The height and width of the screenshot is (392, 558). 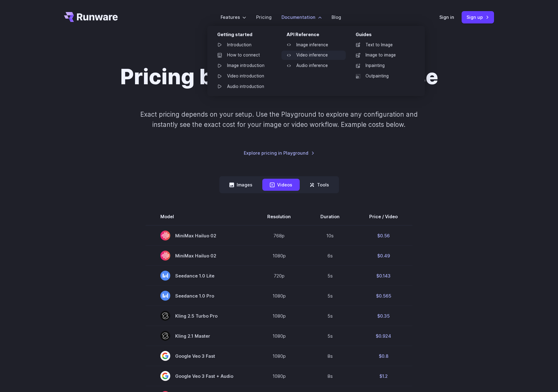 I want to click on a: Audio inference, so click(x=314, y=66).